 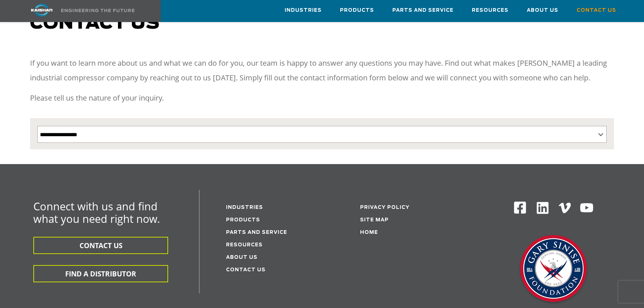 What do you see at coordinates (101, 273) in the screenshot?
I see `button: FIND A DISTRIBUTOR` at bounding box center [101, 273].